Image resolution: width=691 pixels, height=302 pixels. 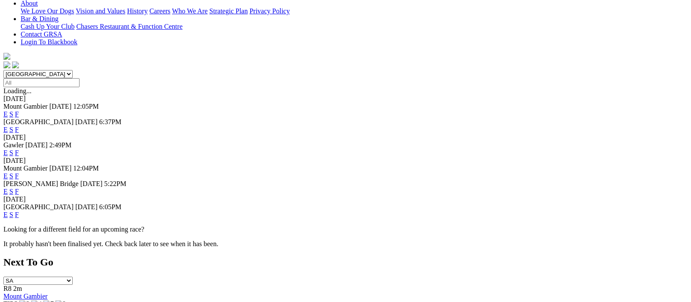 What do you see at coordinates (47, 26) in the screenshot?
I see `a: Cash Up Your Club` at bounding box center [47, 26].